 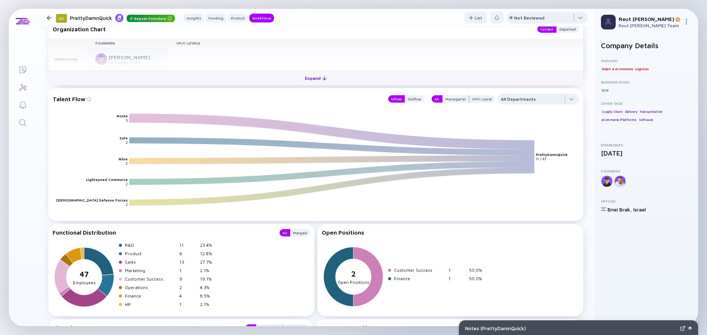 What do you see at coordinates (567, 29) in the screenshot?
I see `div: Departed` at bounding box center [567, 29].